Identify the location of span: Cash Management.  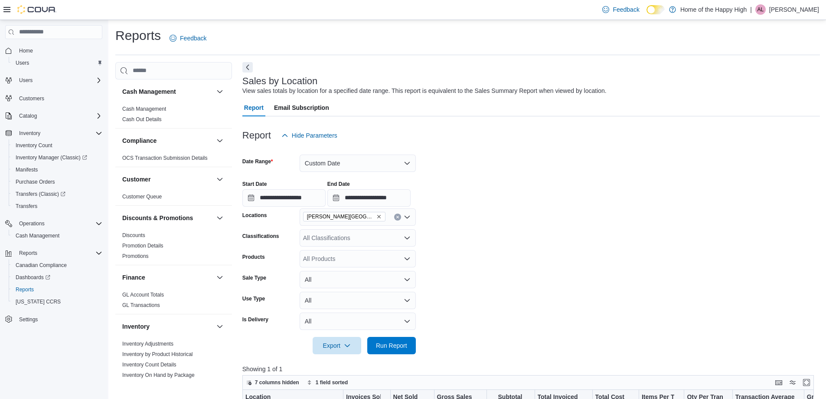
(57, 235).